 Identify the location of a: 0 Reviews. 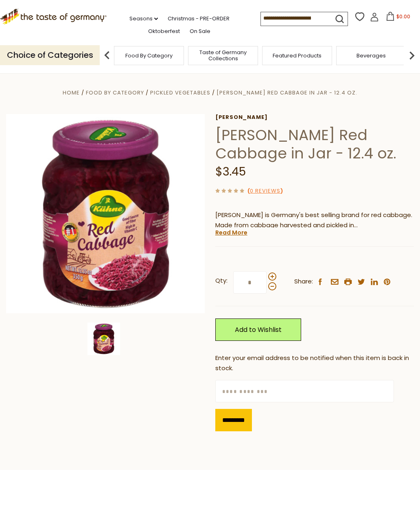
(265, 191).